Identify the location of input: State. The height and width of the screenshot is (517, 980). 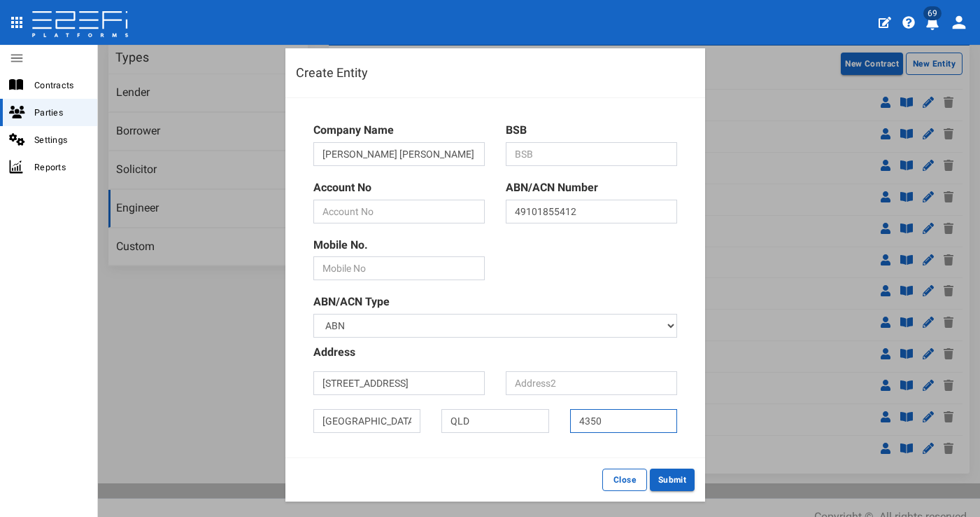
(495, 421).